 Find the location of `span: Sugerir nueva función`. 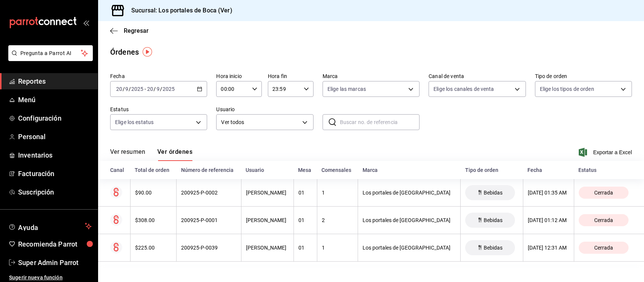

span: Sugerir nueva función is located at coordinates (50, 277).